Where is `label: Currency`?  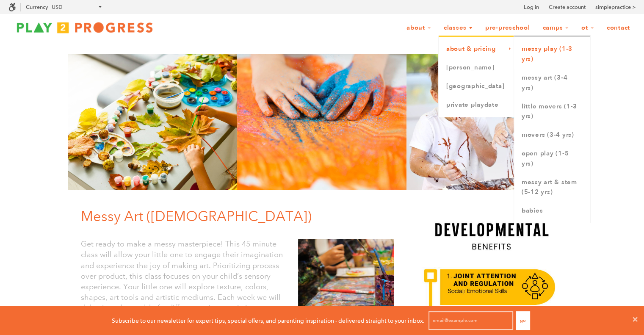
label: Currency is located at coordinates (37, 7).